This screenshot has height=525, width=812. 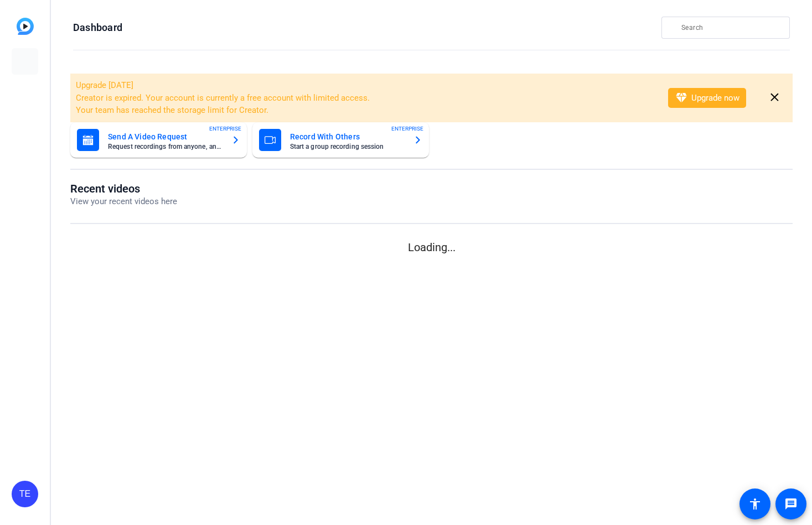 What do you see at coordinates (97, 27) in the screenshot?
I see `h1: Dashboard` at bounding box center [97, 27].